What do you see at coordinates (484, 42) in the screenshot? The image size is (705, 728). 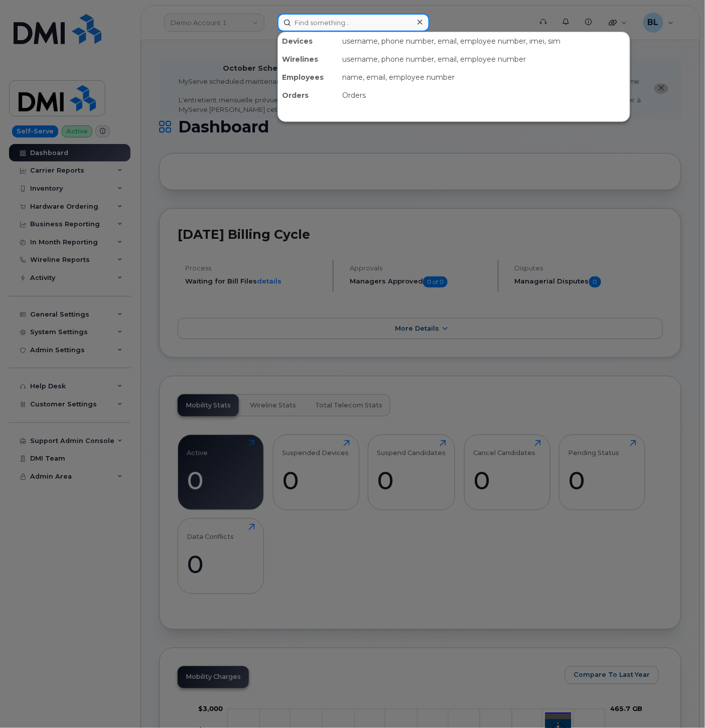 I see `div: username, phone number, email, employee number, imei, sim` at bounding box center [484, 42].